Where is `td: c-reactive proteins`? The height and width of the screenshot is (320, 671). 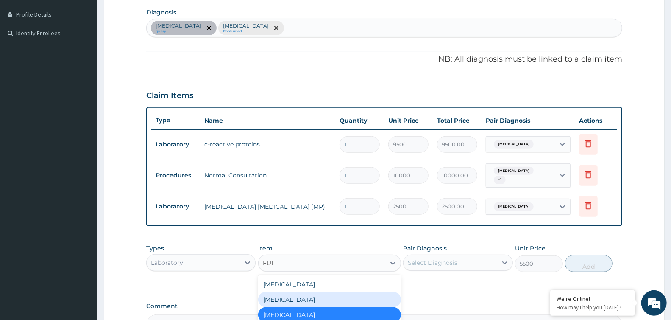 td: c-reactive proteins is located at coordinates (268, 144).